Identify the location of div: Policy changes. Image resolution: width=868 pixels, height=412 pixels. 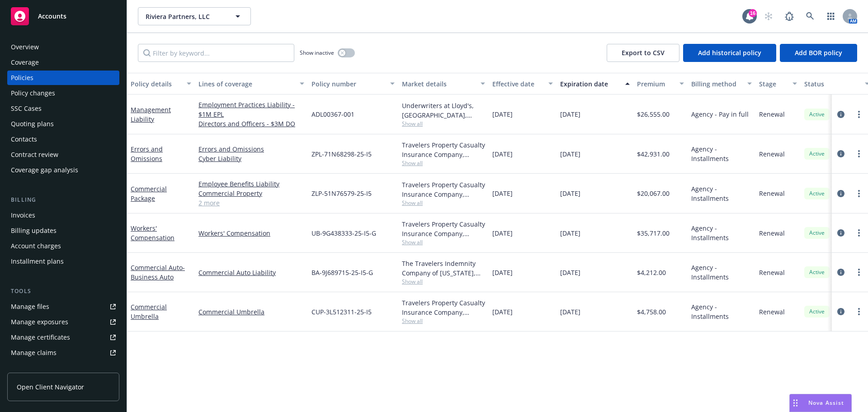
(33, 93).